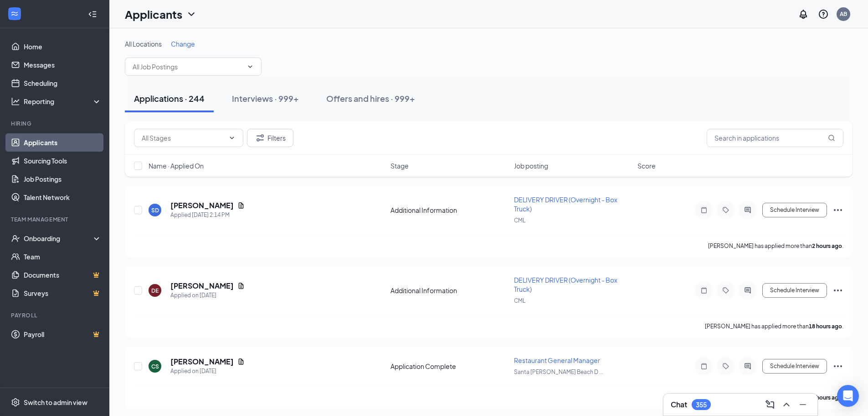 Image resolution: width=868 pixels, height=416 pixels. I want to click on span: Change, so click(182, 44).